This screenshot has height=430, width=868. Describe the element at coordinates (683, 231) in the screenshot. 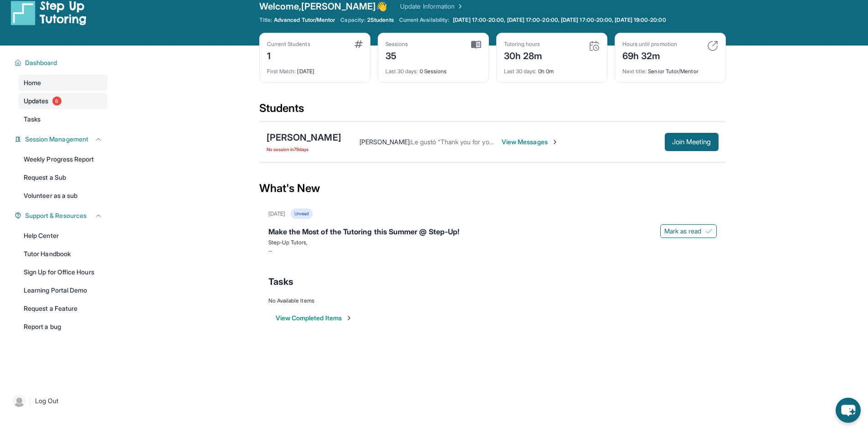

I see `span: Mark as read` at that location.